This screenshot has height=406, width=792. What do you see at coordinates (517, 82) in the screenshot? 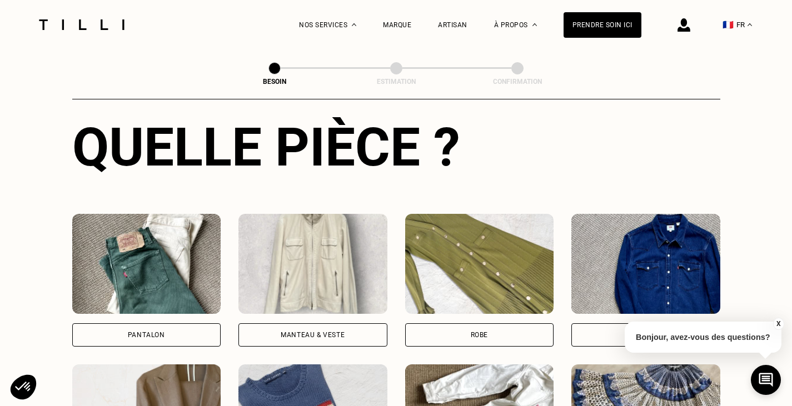
I see `div: Confirmation` at bounding box center [517, 82].